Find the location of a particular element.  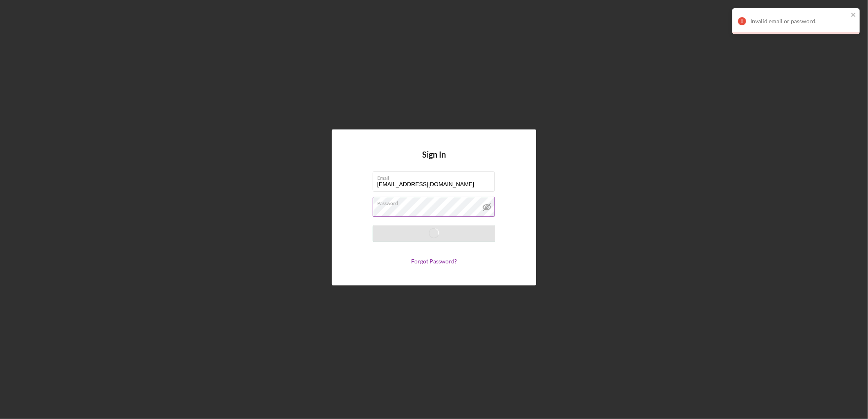

button: close is located at coordinates (854, 15).